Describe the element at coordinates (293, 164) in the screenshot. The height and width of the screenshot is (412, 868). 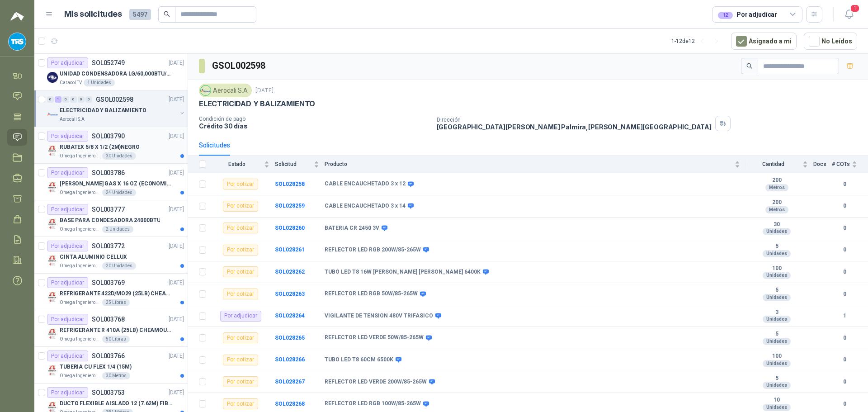
I see `span: Solicitud` at that location.